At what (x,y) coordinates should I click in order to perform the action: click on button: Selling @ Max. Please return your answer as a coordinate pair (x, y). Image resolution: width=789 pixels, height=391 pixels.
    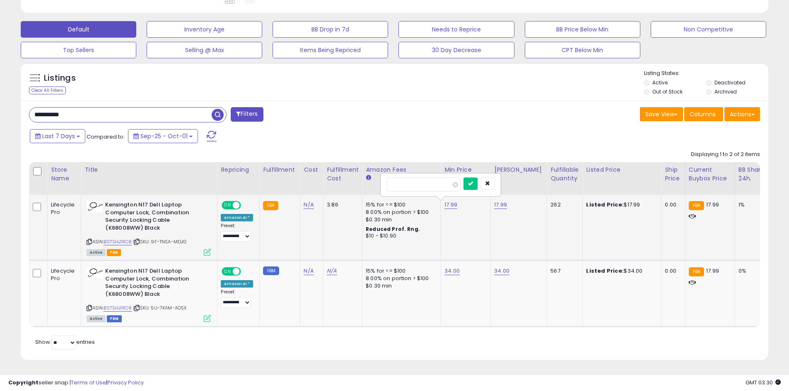
    Looking at the image, I should click on (204, 50).